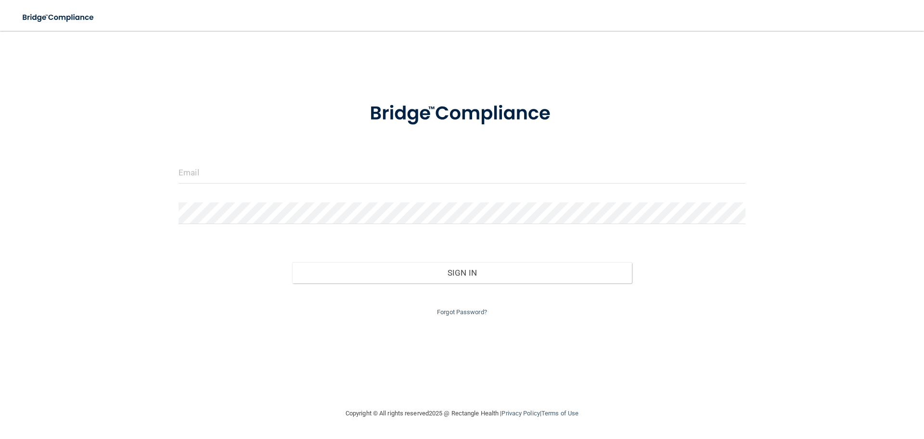 The width and height of the screenshot is (924, 439). Describe the element at coordinates (462, 311) in the screenshot. I see `a: Forgot Password?` at that location.